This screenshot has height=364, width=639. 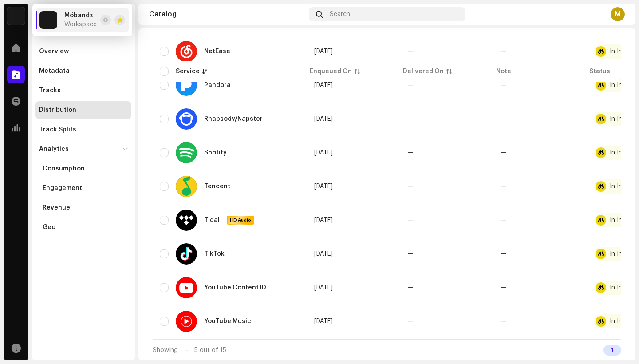 What do you see at coordinates (217, 51) in the screenshot?
I see `div: NetEase` at bounding box center [217, 51].